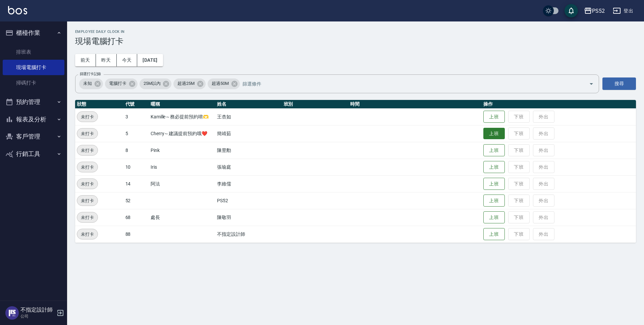 The height and width of the screenshot is (325, 644). What do you see at coordinates (316, 104) in the screenshot?
I see `th: 班別` at bounding box center [316, 104].